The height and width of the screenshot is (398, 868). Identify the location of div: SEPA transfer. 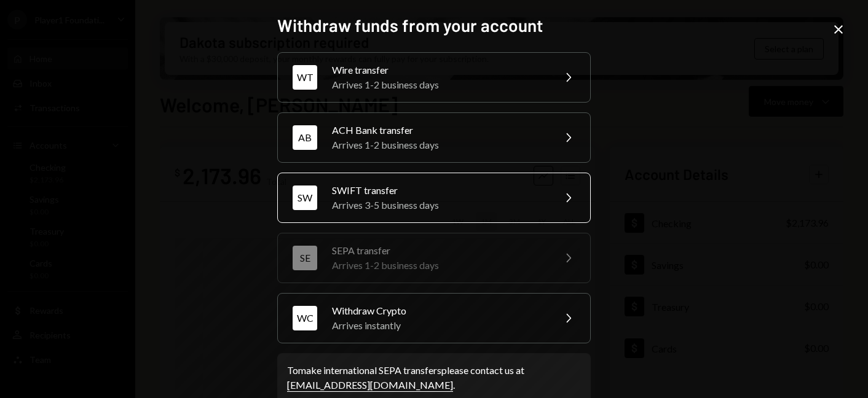
(438, 251).